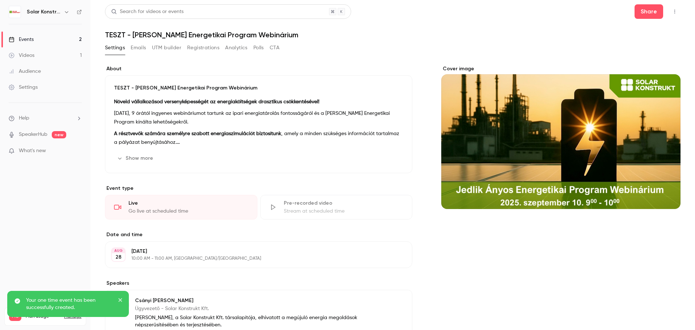 The height and width of the screenshot is (330, 695). What do you see at coordinates (181, 207) in the screenshot?
I see `div: LiveGo live at scheduled time` at bounding box center [181, 207].